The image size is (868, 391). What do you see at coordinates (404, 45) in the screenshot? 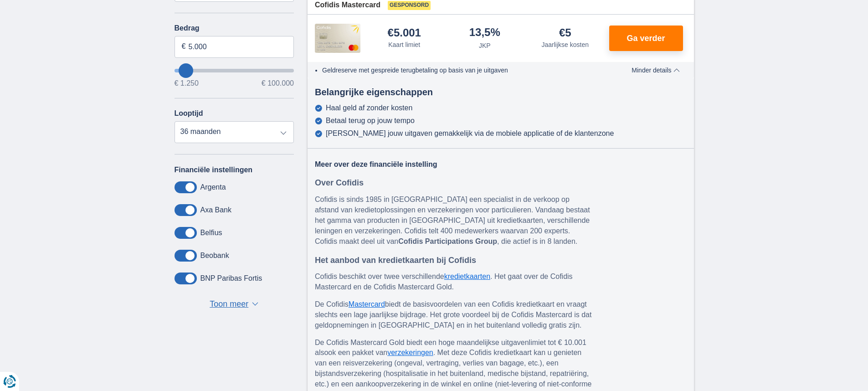
I see `div: Kaart limiet` at bounding box center [404, 45].